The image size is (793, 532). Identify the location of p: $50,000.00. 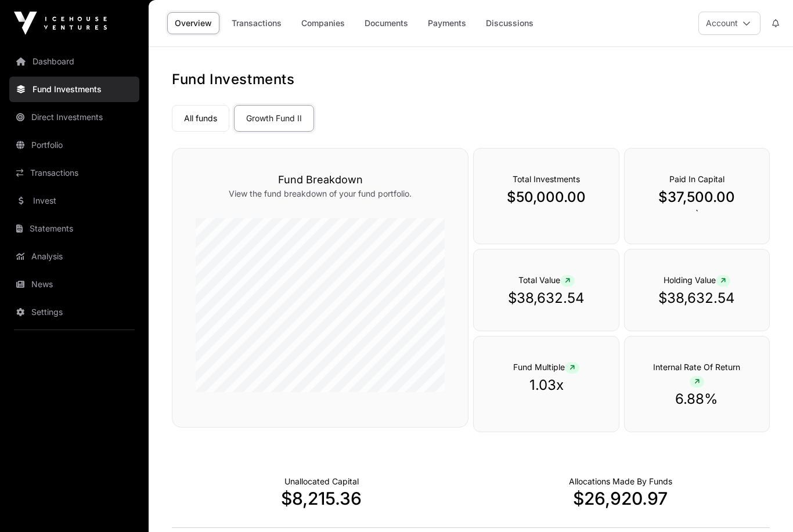
(545, 198).